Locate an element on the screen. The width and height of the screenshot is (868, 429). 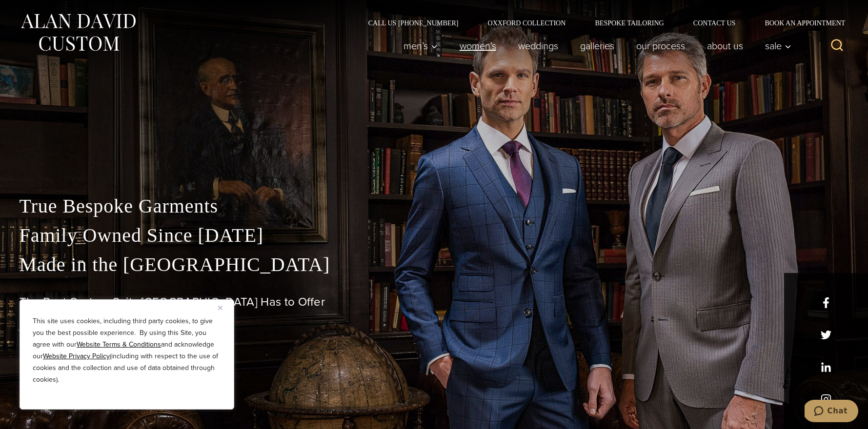
button: Sale sub menu toggle is located at coordinates (775, 46).